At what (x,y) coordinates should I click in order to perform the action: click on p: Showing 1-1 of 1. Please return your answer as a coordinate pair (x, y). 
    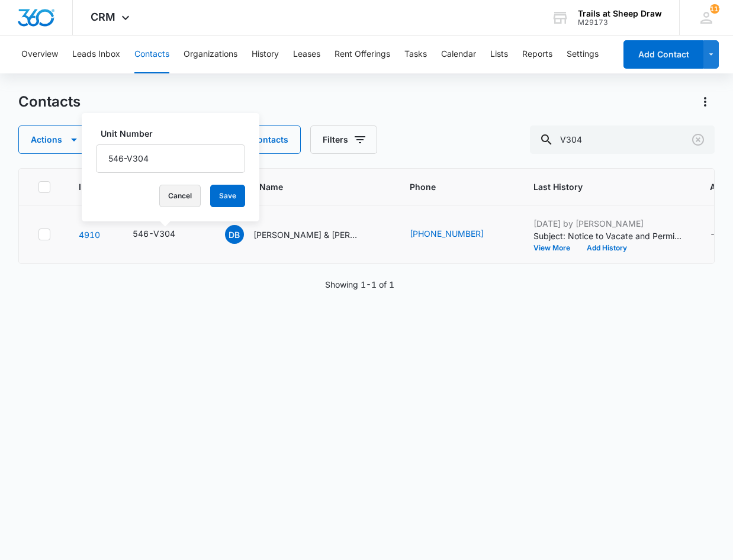
    Looking at the image, I should click on (360, 284).